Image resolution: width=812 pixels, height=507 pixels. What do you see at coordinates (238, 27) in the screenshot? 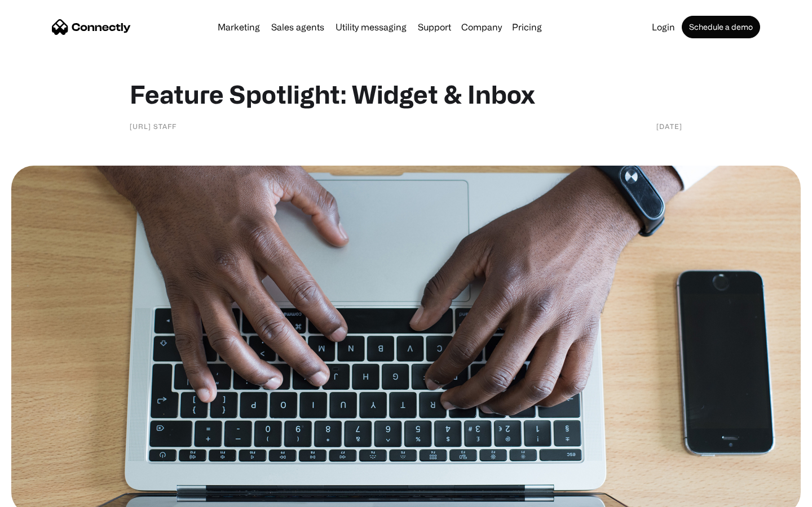
I see `a: Marketing` at bounding box center [238, 27].